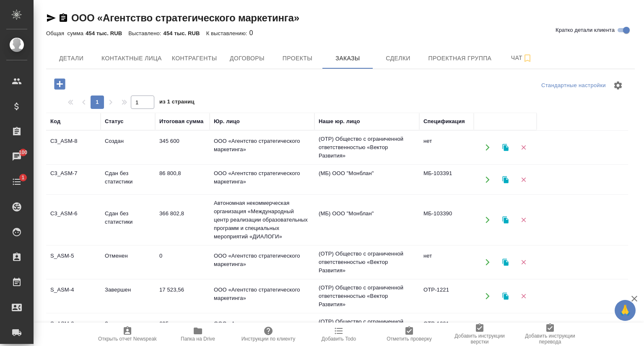  Describe the element at coordinates (73, 220) in the screenshot. I see `td: C3_ASM-6` at that location.